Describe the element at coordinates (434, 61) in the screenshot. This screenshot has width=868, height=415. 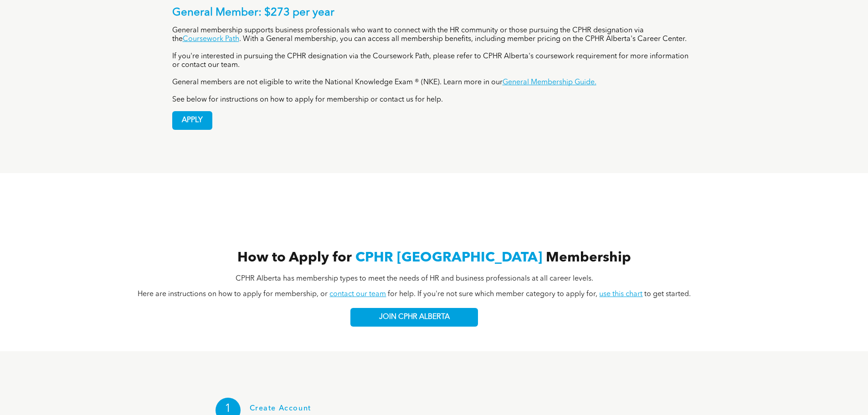
I see `p: If you're interested in pursuing the CPHR designation via the Coursework Path, please refer to CP...` at that location.